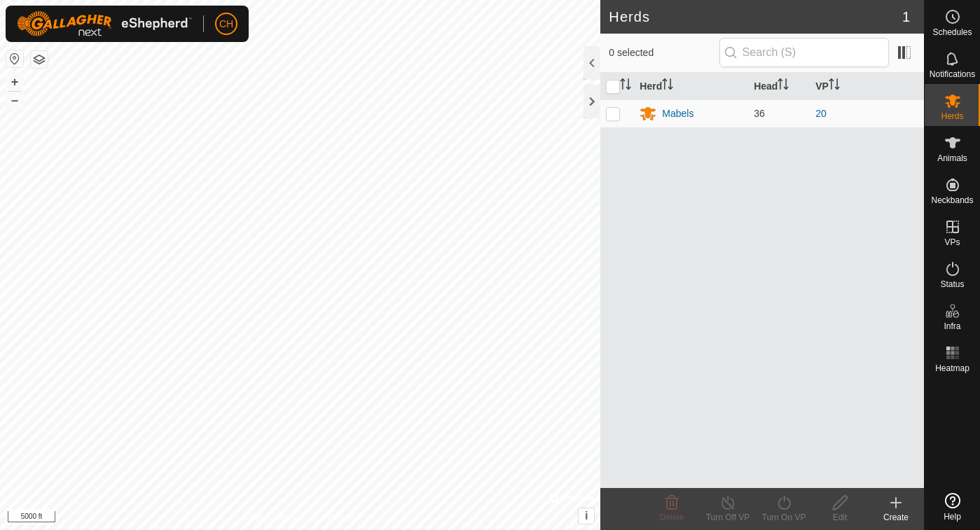  Describe the element at coordinates (586, 516) in the screenshot. I see `button: i` at that location.